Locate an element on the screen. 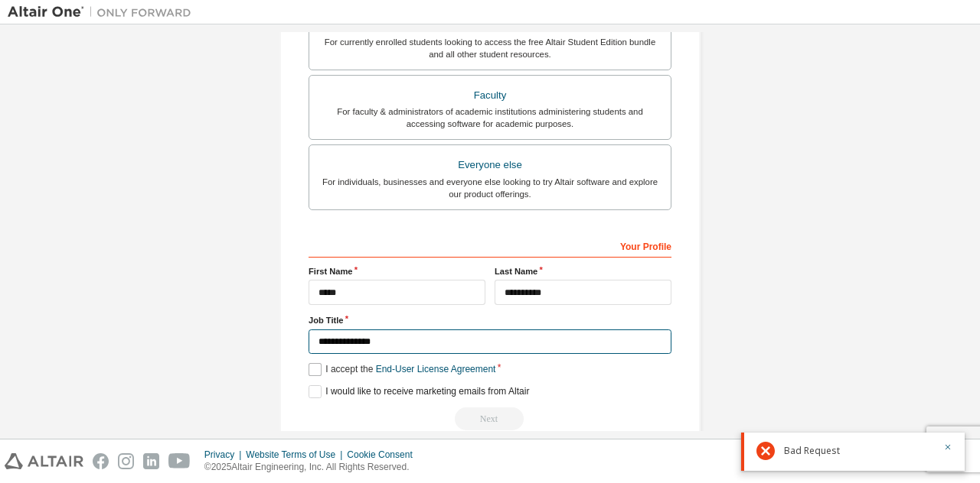 The image size is (980, 483). a: End-User License Agreement is located at coordinates (435, 369).